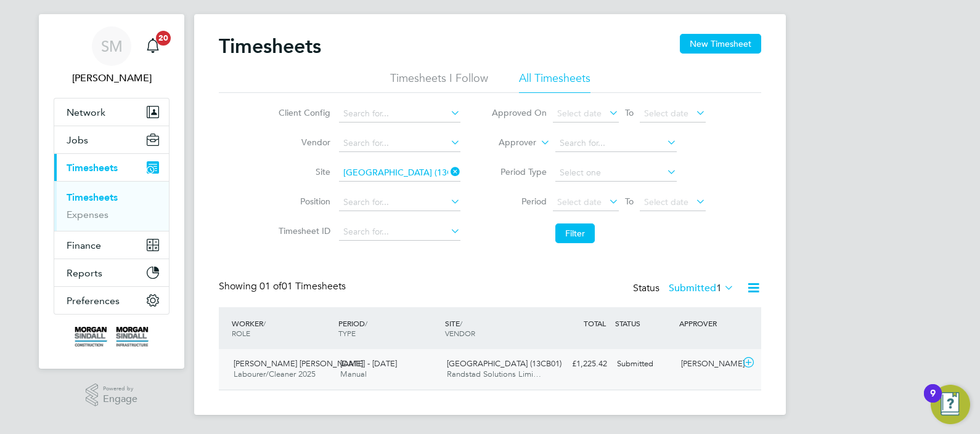 This screenshot has width=980, height=434. I want to click on button: Preferences, so click(112, 300).